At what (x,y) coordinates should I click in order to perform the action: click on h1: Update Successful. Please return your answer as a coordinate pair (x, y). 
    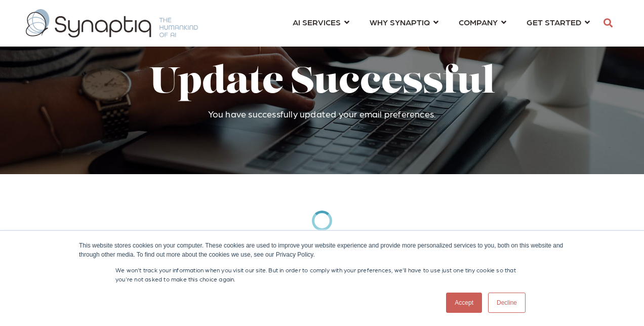
    Looking at the image, I should click on (322, 84).